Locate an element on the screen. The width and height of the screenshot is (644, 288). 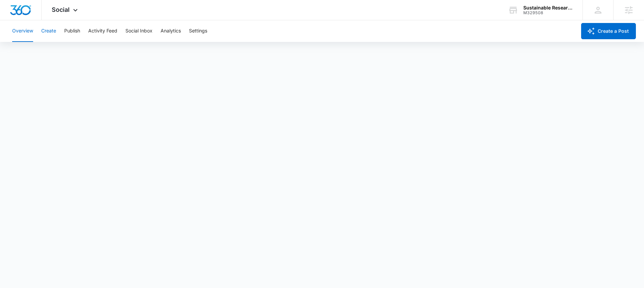
button: Analytics is located at coordinates (171, 31).